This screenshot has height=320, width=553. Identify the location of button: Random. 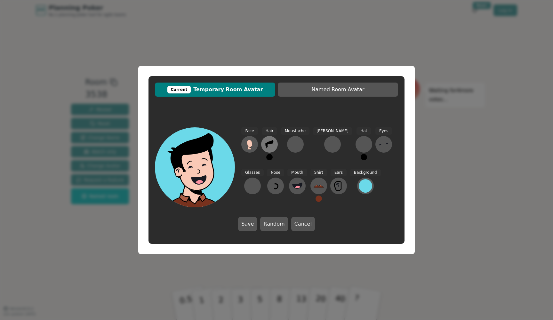
(274, 224).